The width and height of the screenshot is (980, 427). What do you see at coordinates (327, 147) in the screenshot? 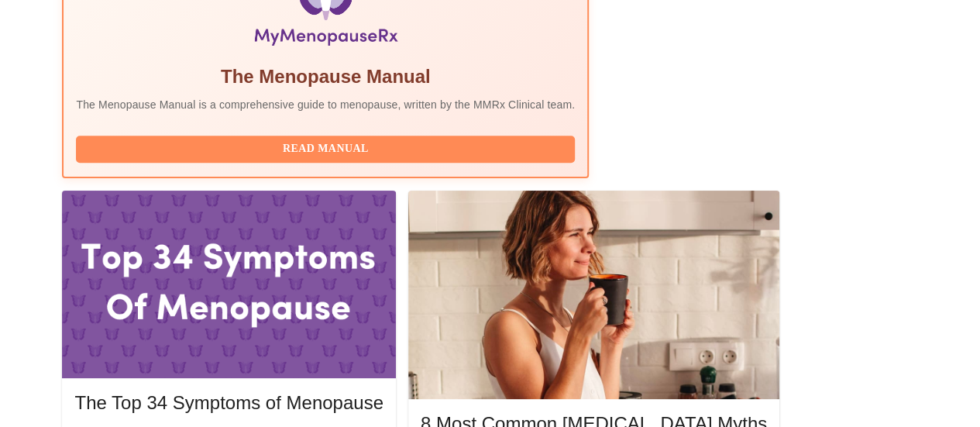
I see `a: Read Manual` at bounding box center [327, 147].